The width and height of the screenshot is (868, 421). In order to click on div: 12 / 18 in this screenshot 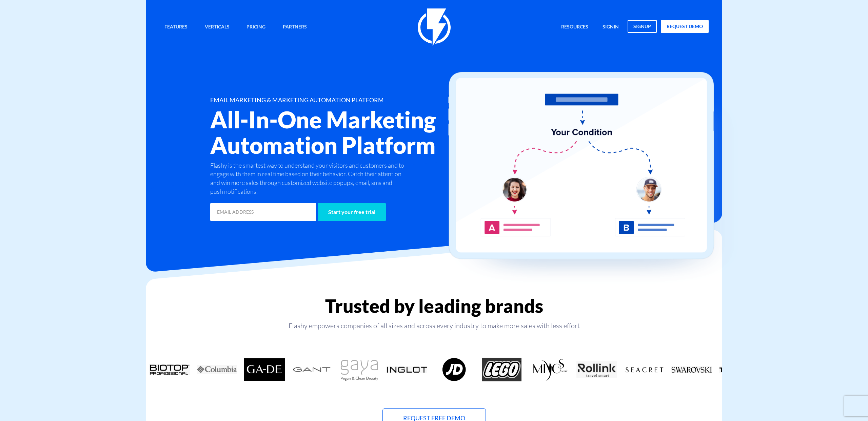, I will do `click(644, 370)`.